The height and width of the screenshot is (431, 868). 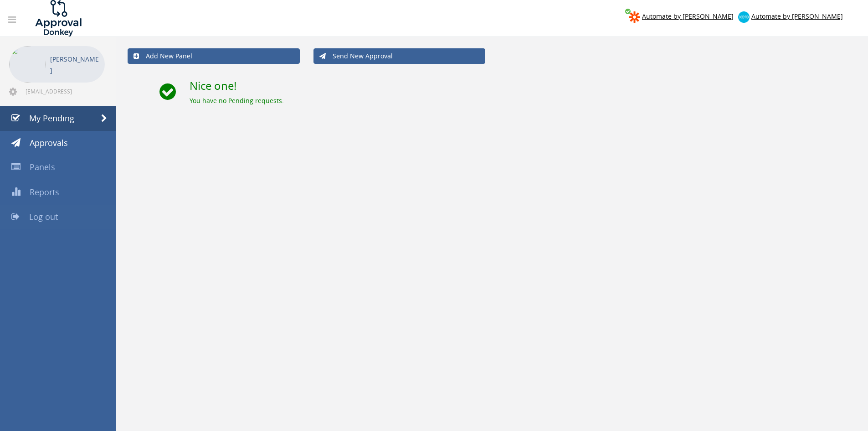 What do you see at coordinates (51, 118) in the screenshot?
I see `span: My Pending` at bounding box center [51, 118].